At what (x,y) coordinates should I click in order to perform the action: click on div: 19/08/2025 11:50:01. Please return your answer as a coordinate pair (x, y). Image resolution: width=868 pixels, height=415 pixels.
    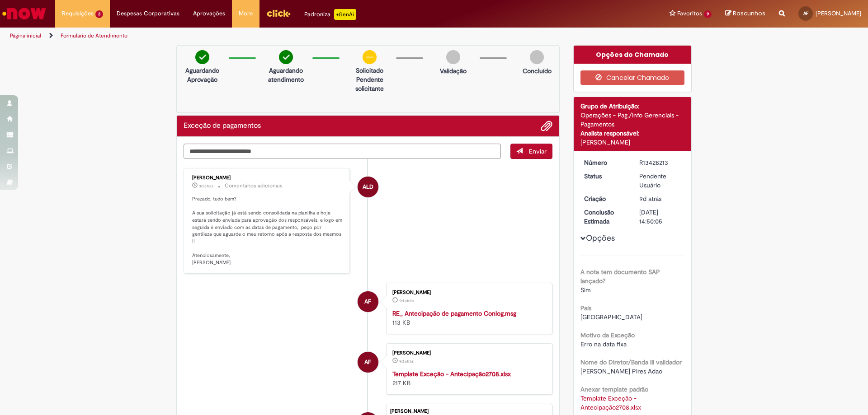
    Looking at the image, I should click on (660, 199).